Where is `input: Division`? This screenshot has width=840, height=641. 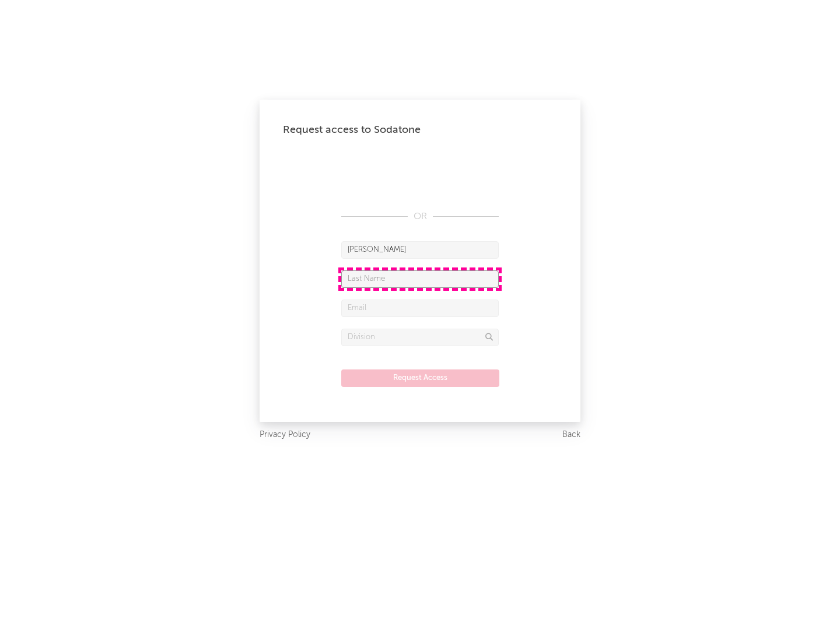 input: Division is located at coordinates (420, 337).